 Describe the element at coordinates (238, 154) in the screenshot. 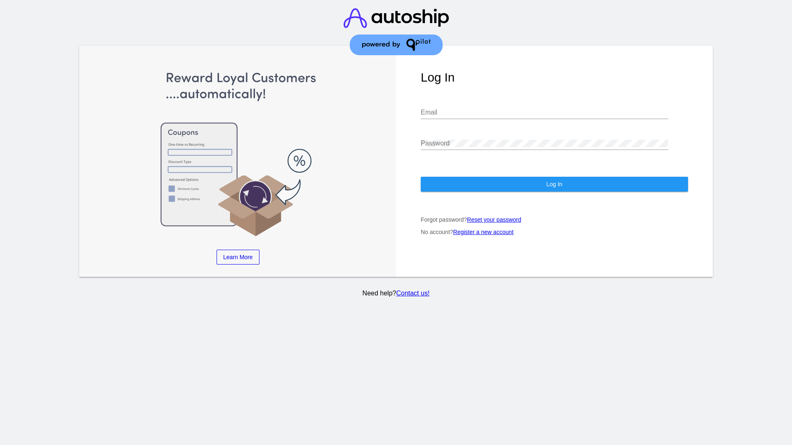

I see `img: Apply Coupons Automatically to Scheduled Orders with QPilot` at that location.